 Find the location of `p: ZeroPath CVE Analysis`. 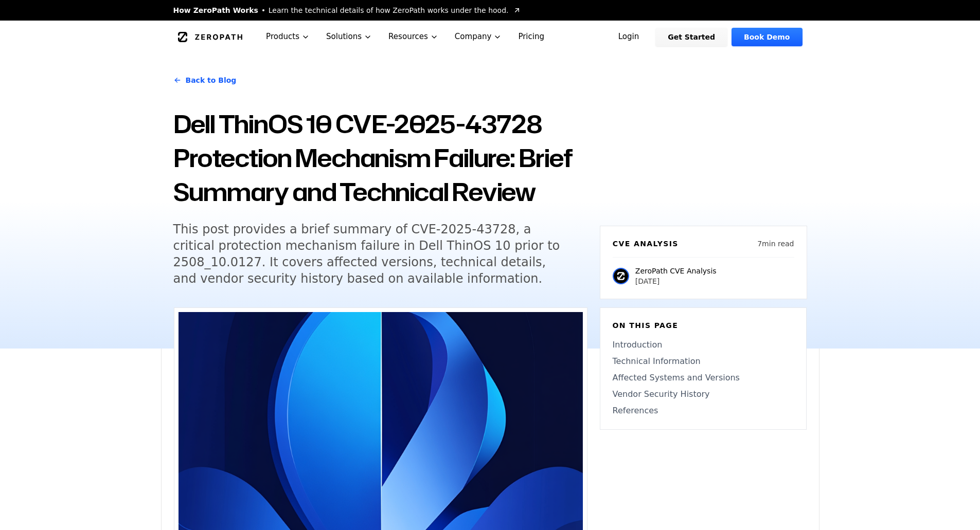

p: ZeroPath CVE Analysis is located at coordinates (676, 271).